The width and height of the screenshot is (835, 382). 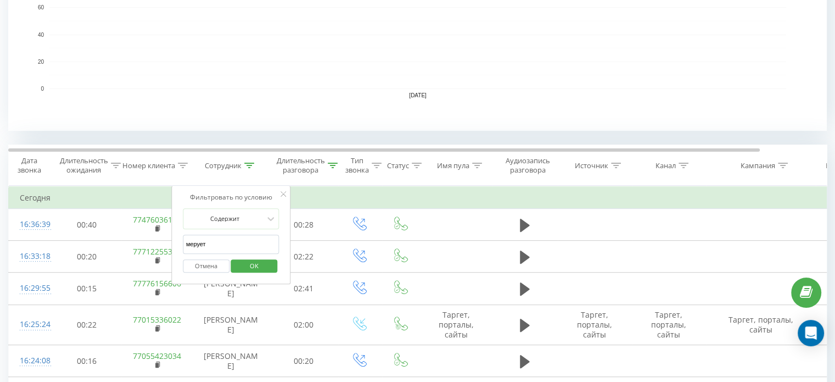 I want to click on div: 16:33:18, so click(x=31, y=256).